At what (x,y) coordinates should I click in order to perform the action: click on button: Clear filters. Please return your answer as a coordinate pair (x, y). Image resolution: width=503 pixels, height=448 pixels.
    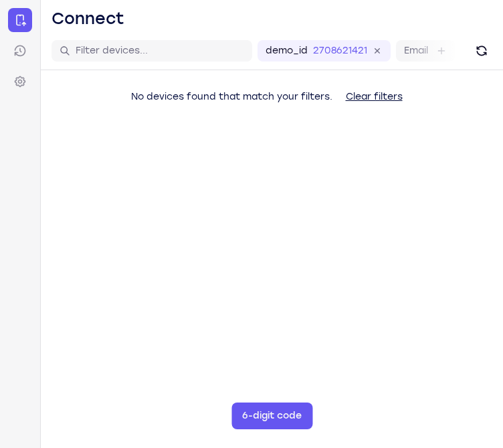
    Looking at the image, I should click on (374, 97).